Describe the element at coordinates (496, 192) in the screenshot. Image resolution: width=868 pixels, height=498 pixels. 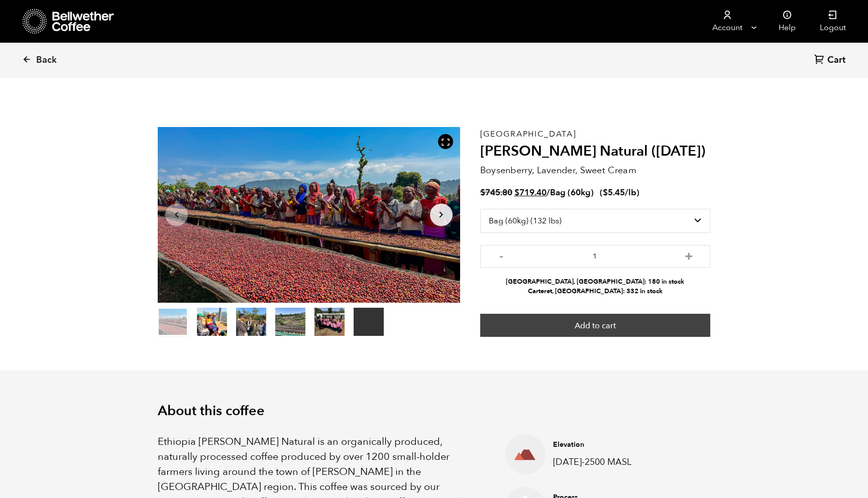
I see `bdi: 745.80` at that location.